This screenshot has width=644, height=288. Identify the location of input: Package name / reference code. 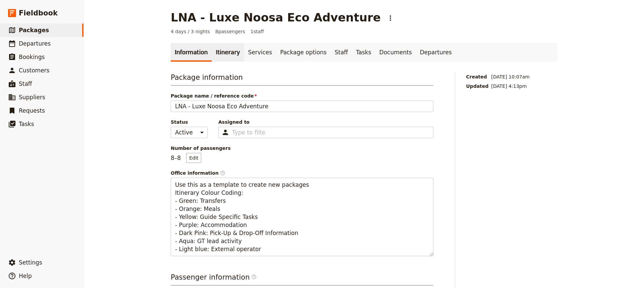
(302, 106).